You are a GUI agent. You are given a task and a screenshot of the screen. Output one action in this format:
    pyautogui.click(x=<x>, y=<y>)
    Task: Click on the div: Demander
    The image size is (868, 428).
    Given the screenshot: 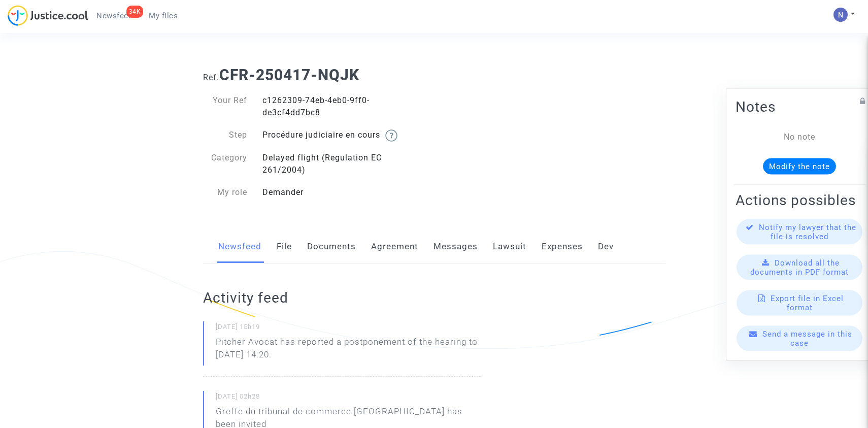 What is the action you would take?
    pyautogui.click(x=344, y=193)
    